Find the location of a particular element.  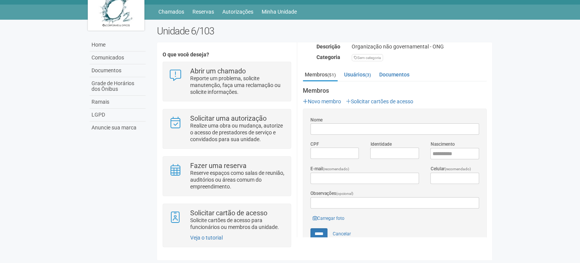

strong: Membros is located at coordinates (395, 91).